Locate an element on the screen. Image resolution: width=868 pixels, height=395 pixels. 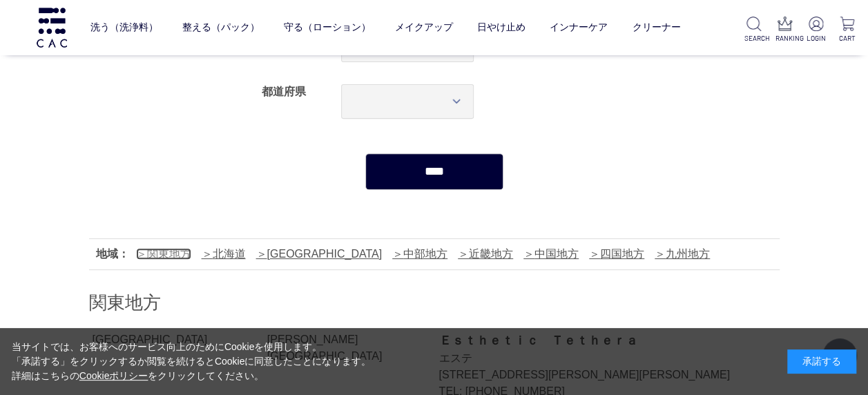
a: 関東地方 is located at coordinates (164, 253).